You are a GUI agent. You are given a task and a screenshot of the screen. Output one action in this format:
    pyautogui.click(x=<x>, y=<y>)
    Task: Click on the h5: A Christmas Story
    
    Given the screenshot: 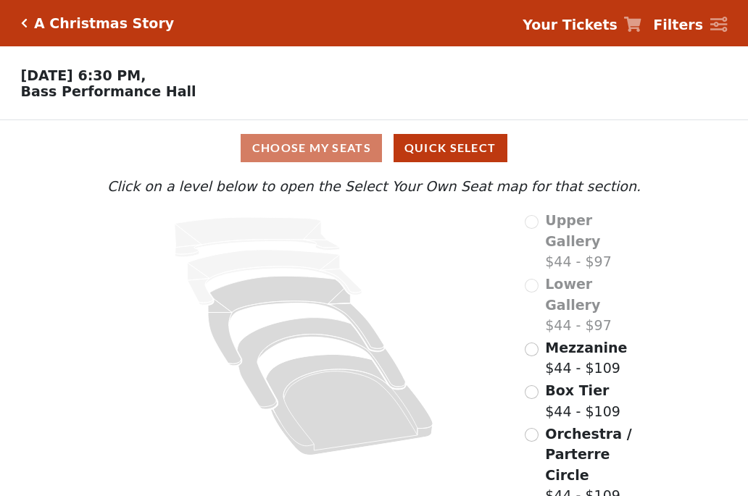 What is the action you would take?
    pyautogui.click(x=104, y=23)
    